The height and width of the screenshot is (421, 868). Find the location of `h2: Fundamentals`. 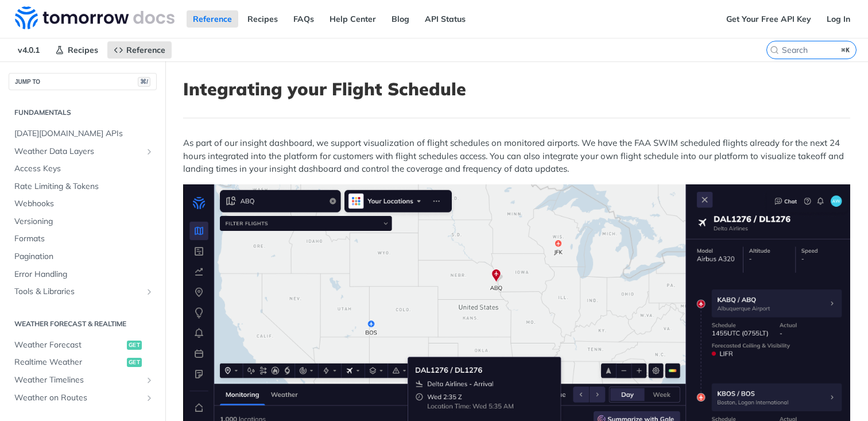

h2: Fundamentals is located at coordinates (83, 113).